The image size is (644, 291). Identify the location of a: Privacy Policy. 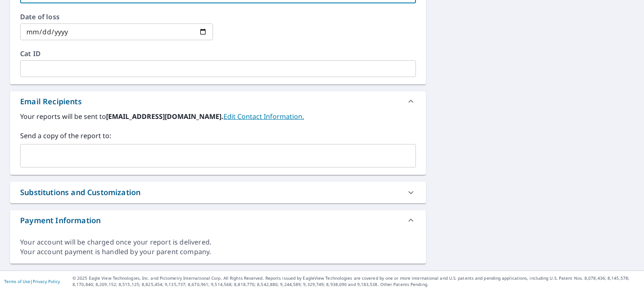
(46, 282).